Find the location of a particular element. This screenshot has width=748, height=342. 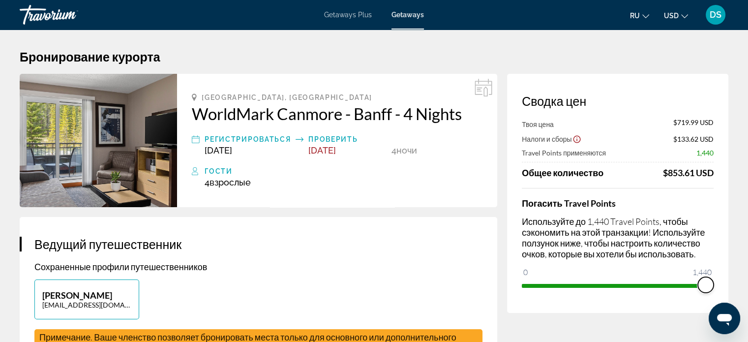

button: Show Taxes and Fees disclaimer is located at coordinates (577, 139).